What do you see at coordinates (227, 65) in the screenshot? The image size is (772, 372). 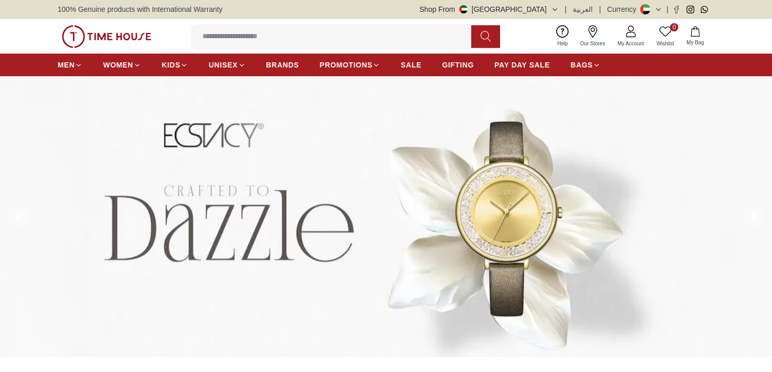 I see `a: UNISEX` at bounding box center [227, 65].